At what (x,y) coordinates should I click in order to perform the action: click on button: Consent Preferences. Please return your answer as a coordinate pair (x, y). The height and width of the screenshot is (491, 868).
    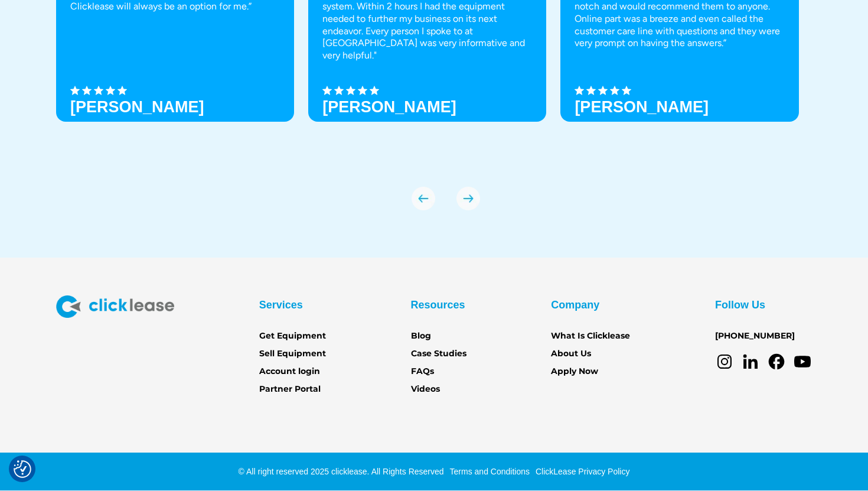
    Looking at the image, I should click on (22, 470).